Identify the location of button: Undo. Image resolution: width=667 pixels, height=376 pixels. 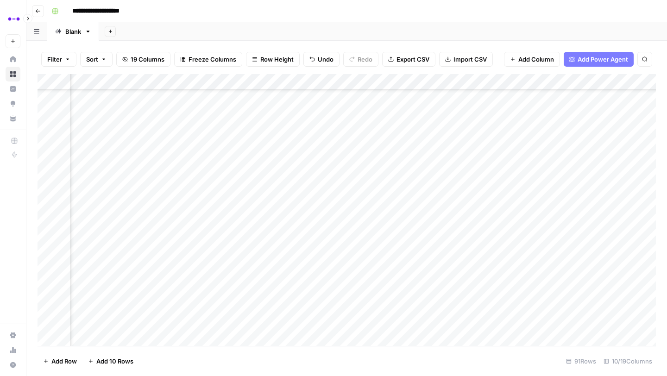
(322, 59).